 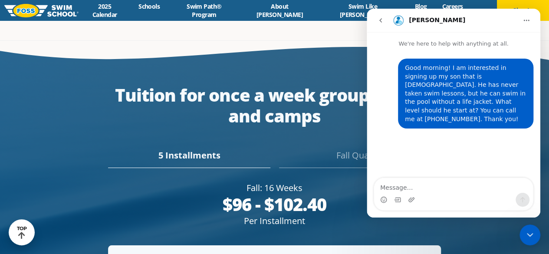 What do you see at coordinates (32, 12) in the screenshot?
I see `img: Profile image for Emerson` at bounding box center [32, 12].